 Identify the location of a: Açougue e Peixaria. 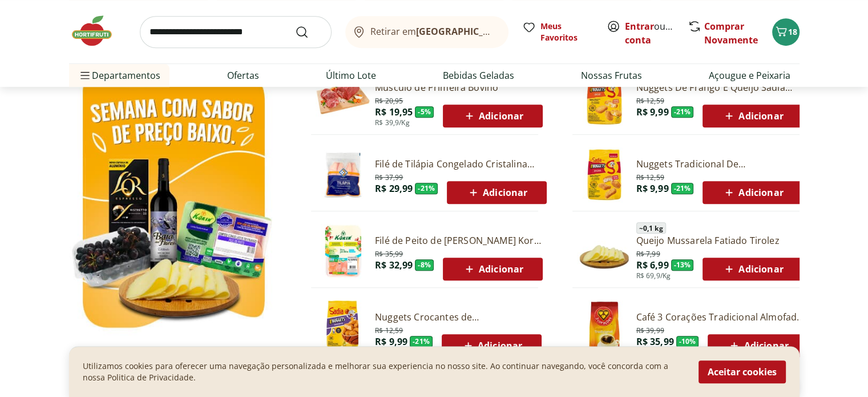
(749, 76).